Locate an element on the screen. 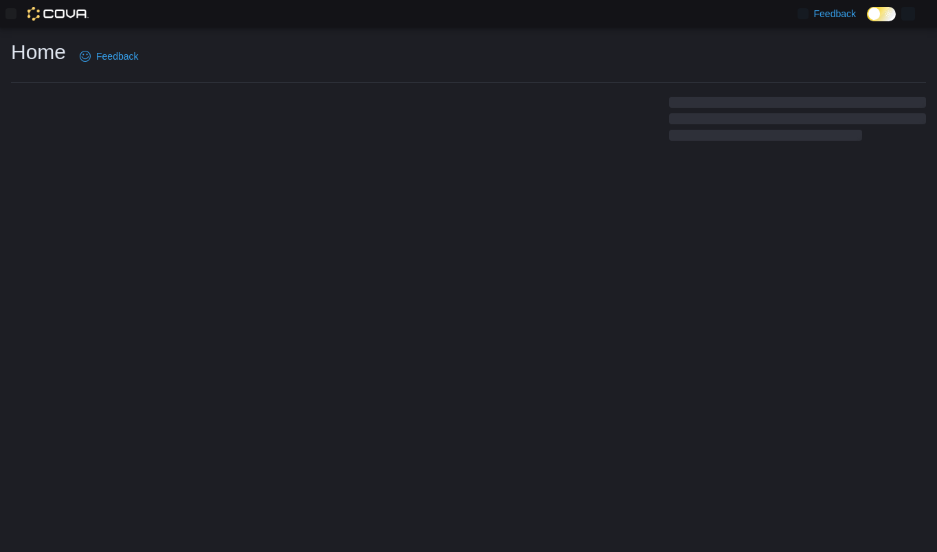  input: Dark Mode is located at coordinates (882, 14).